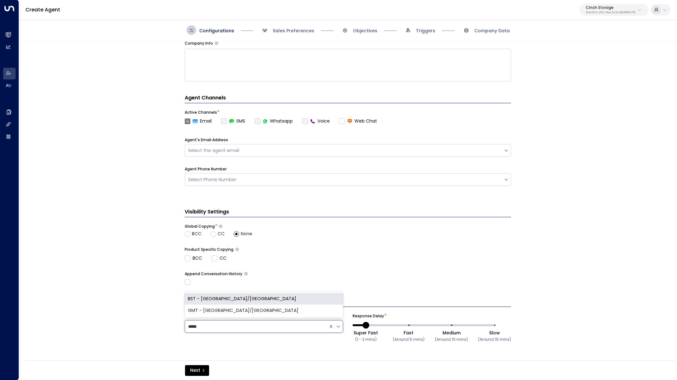 This screenshot has width=677, height=380. What do you see at coordinates (344, 180) in the screenshot?
I see `div: Select Phone Number` at bounding box center [344, 180].